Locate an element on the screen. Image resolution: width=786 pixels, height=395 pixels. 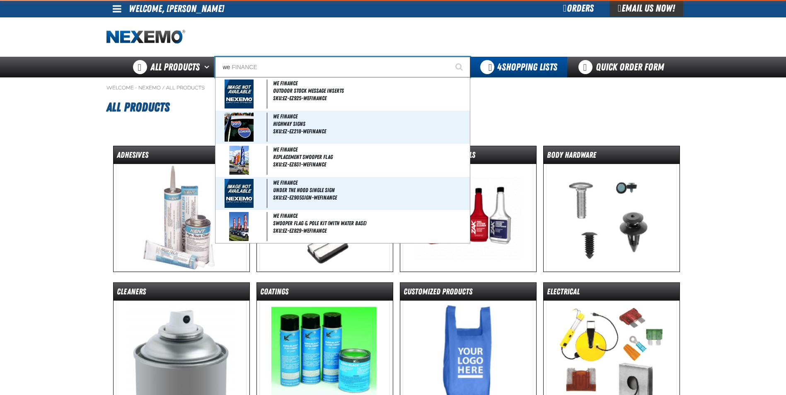
input: Search is located at coordinates (343, 67).